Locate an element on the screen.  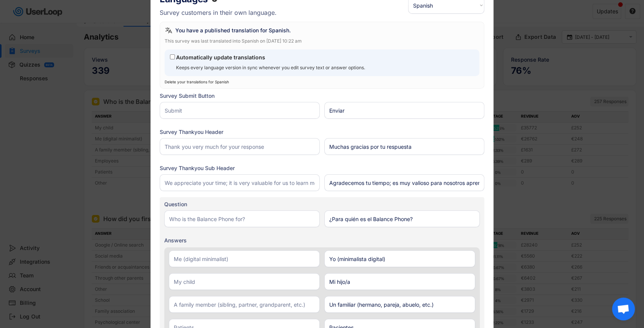
div: Survey Submit Button is located at coordinates (187, 95).